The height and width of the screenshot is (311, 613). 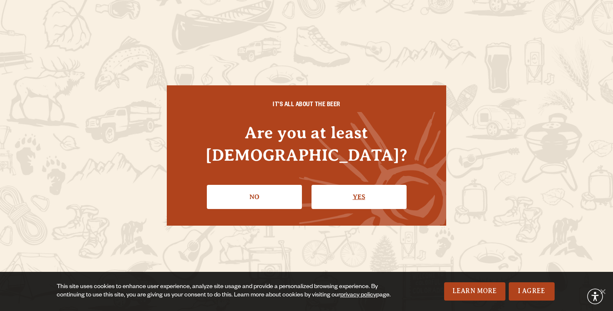 What do you see at coordinates (531, 292) in the screenshot?
I see `a: I Agree` at bounding box center [531, 292].